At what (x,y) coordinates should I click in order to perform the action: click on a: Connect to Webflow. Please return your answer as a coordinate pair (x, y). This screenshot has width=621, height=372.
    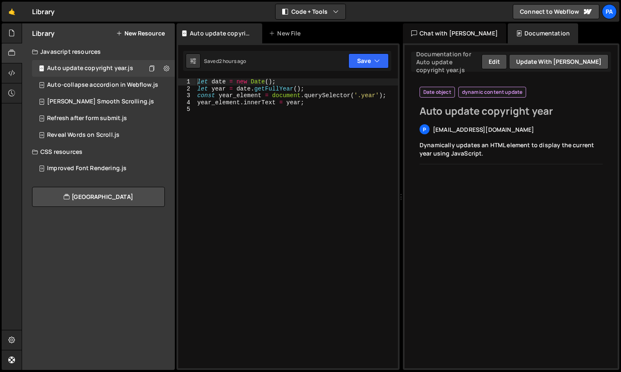
    Looking at the image, I should click on (556, 12).